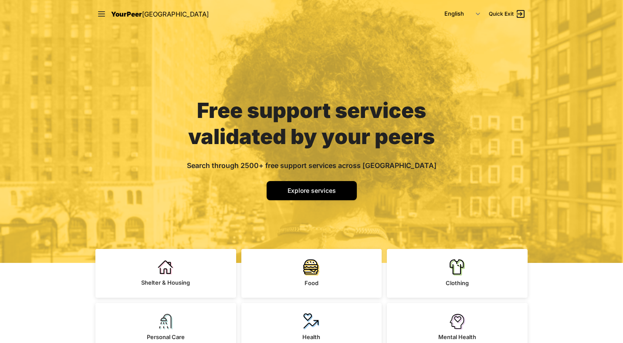  I want to click on span: Free support services validated by your peers, so click(311, 123).